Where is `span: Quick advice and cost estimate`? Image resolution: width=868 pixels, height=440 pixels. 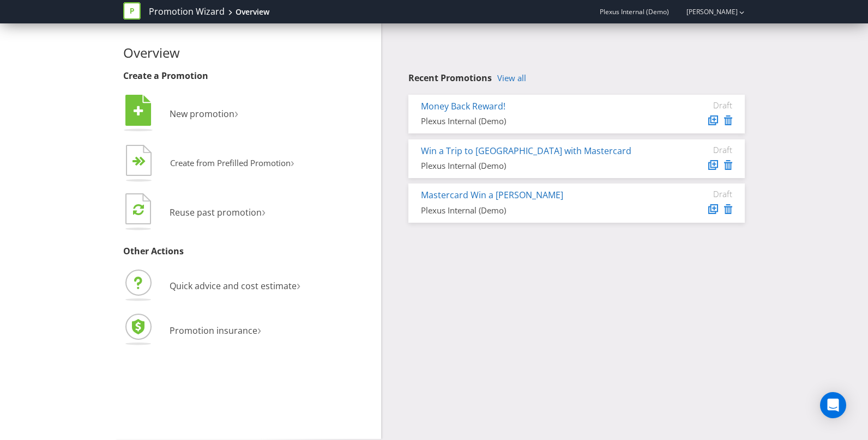 span: Quick advice and cost estimate is located at coordinates (233, 286).